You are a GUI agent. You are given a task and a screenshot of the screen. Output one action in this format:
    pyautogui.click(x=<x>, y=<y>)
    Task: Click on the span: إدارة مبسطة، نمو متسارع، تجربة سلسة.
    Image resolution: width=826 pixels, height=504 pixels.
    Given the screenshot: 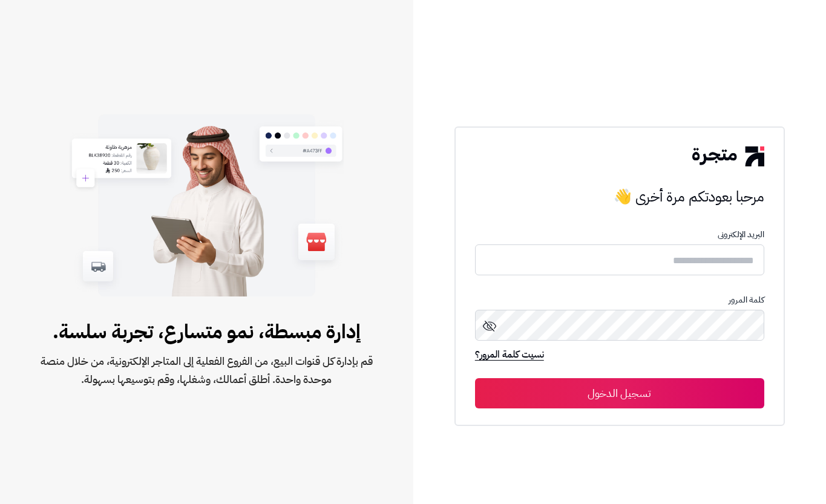 What is the action you would take?
    pyautogui.click(x=206, y=332)
    